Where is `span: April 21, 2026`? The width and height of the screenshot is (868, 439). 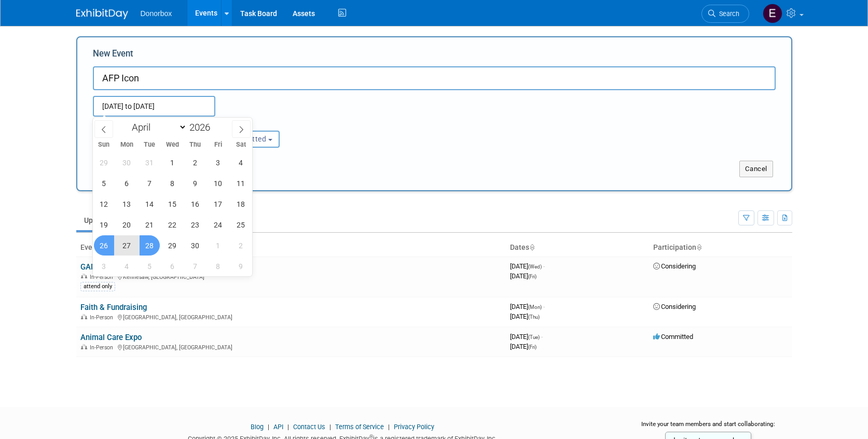
span: April 21, 2026 is located at coordinates (150, 224).